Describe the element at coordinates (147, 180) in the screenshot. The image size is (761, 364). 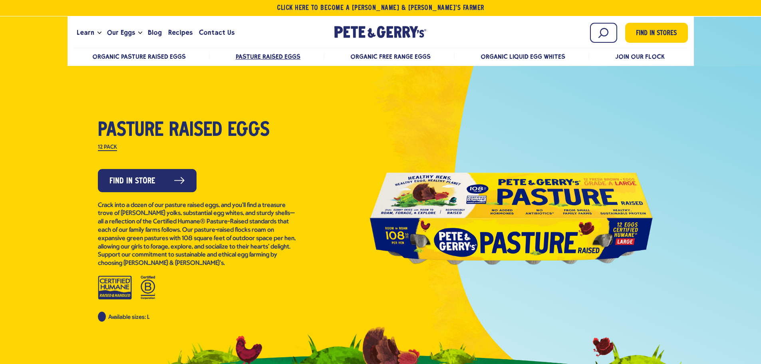
I see `a: Find in Store` at that location.